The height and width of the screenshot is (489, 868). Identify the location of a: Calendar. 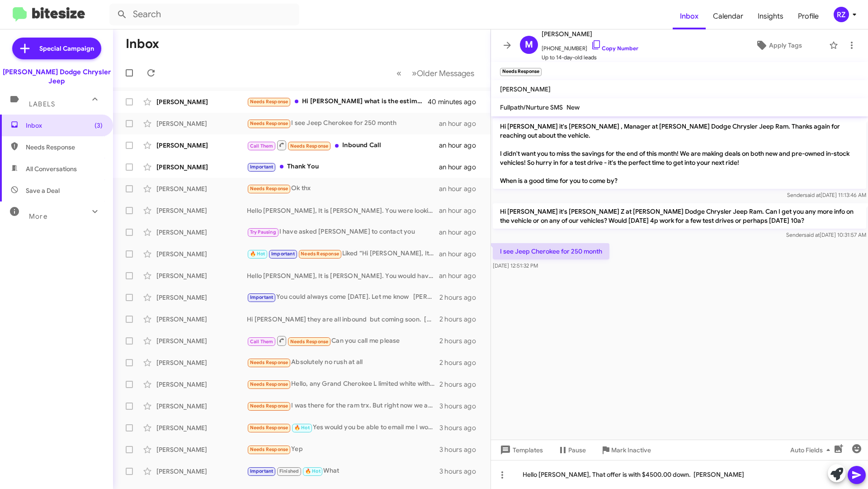
(728, 16).